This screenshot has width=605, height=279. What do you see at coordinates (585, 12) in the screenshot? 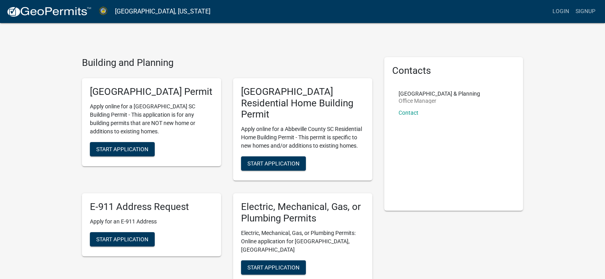
I see `a: Signup` at bounding box center [585, 12].